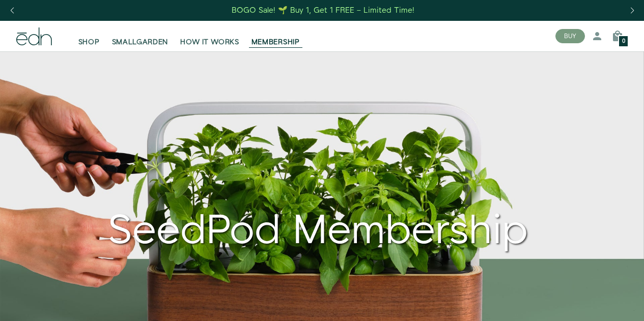  Describe the element at coordinates (570, 36) in the screenshot. I see `button: BUY` at that location.